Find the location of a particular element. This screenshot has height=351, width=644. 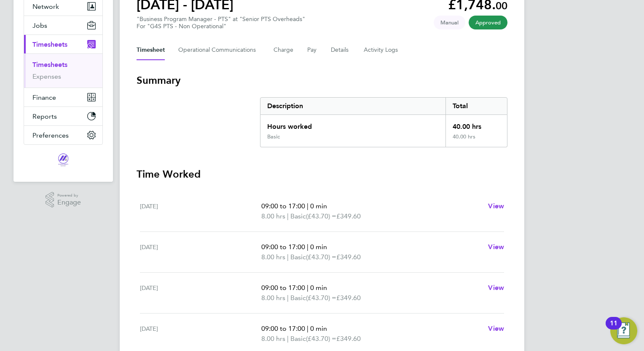

span: Timesheets is located at coordinates (50, 44).